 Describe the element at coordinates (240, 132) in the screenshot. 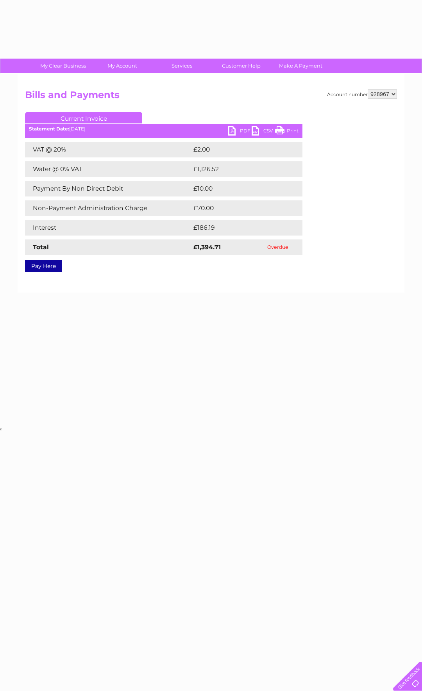

I see `a: PDF` at that location.